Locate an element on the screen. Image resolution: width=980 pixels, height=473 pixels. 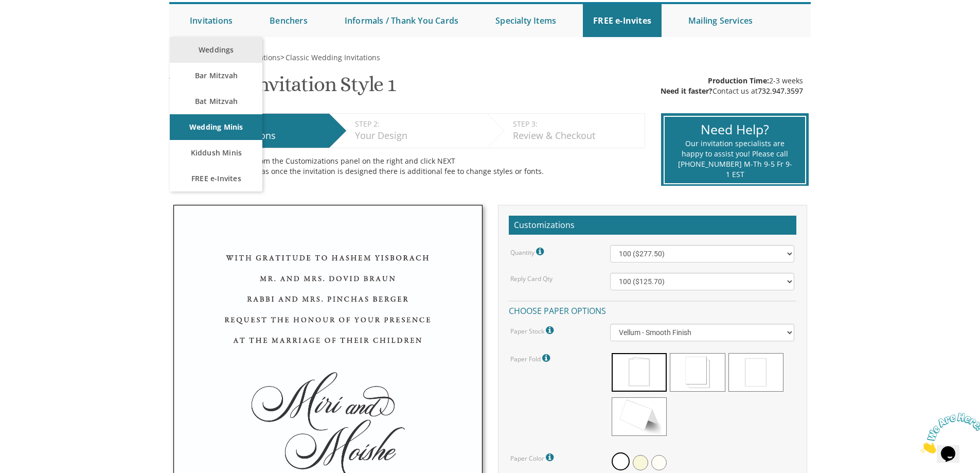
a: Weddings is located at coordinates (216, 50).